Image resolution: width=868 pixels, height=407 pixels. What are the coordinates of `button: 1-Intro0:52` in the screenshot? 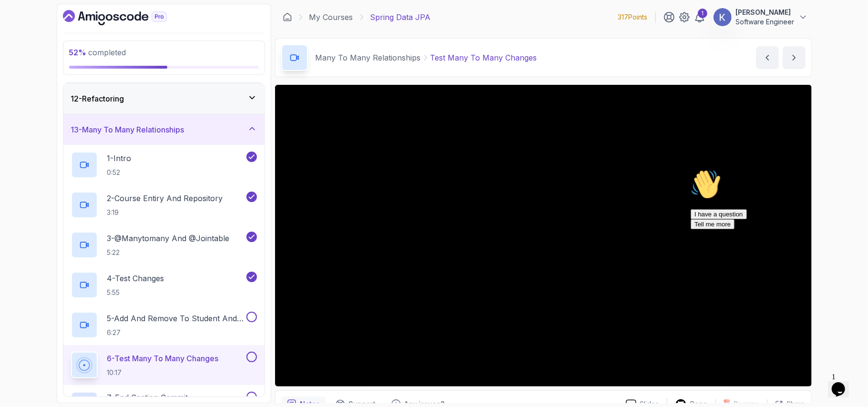 It's located at (164, 165).